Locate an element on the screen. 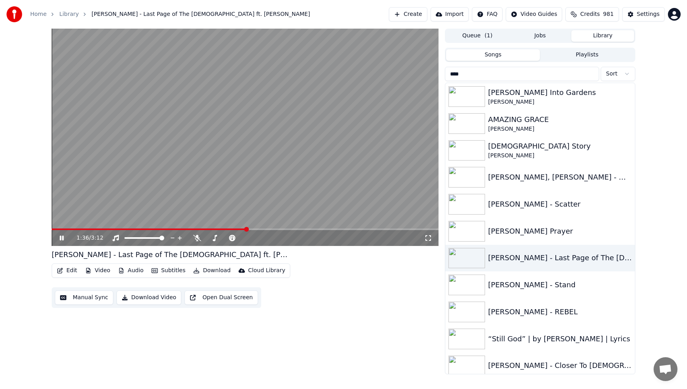  a: Library is located at coordinates (69, 14).